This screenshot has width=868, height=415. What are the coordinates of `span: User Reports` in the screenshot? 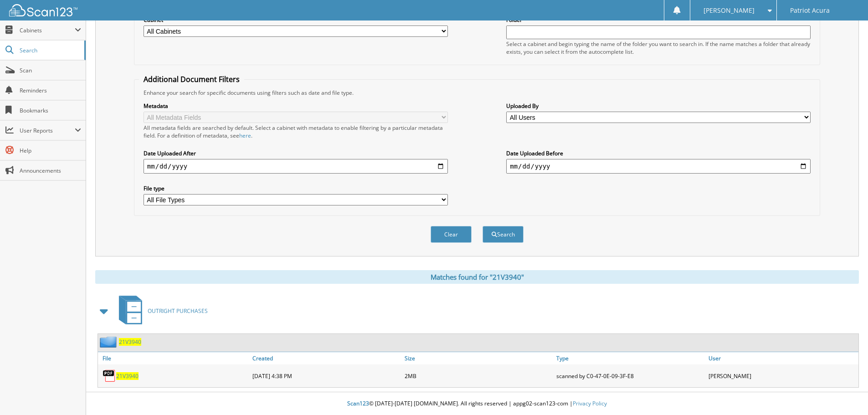 It's located at (47, 130).